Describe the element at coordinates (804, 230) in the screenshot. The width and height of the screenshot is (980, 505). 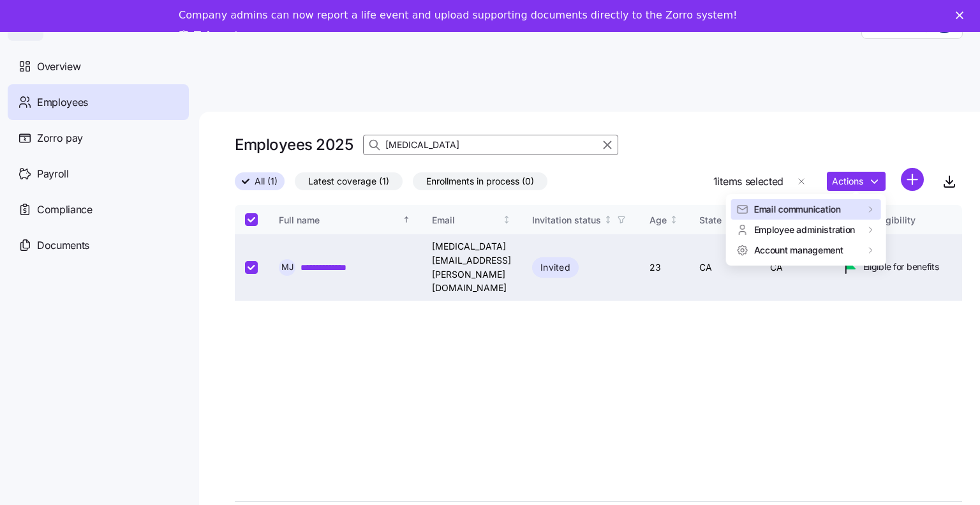
I see `span: Employee administration` at that location.